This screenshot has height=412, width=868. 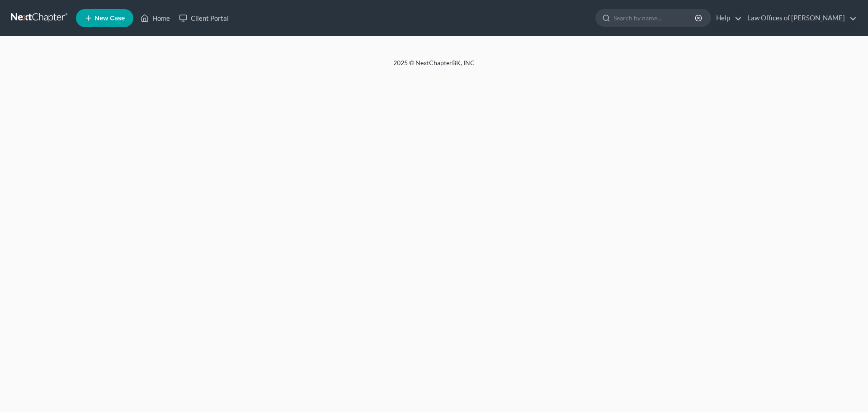 What do you see at coordinates (654, 18) in the screenshot?
I see `input: Search by name...` at bounding box center [654, 18].